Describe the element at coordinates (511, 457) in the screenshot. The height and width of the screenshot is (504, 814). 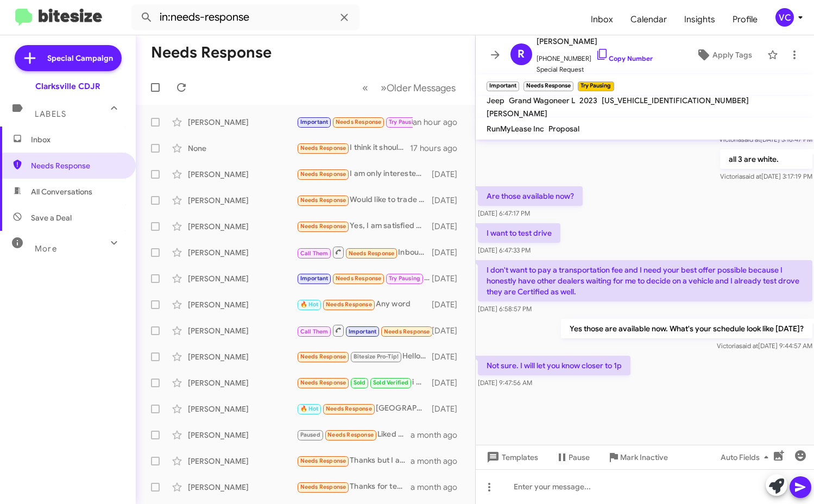
I see `span: Templates` at that location.